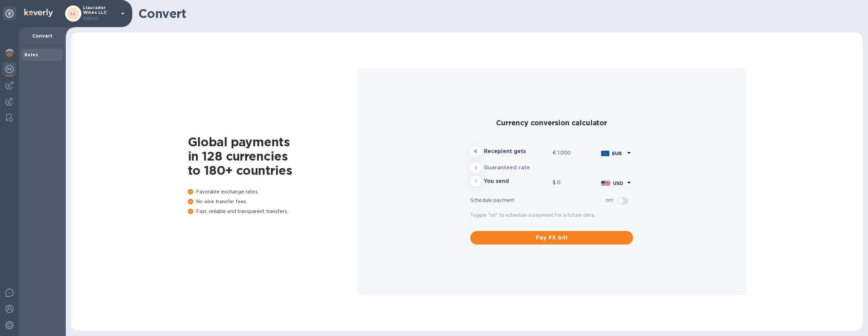  I want to click on p: Toggle "on" to schedule a payment for a future date., so click(552, 215).